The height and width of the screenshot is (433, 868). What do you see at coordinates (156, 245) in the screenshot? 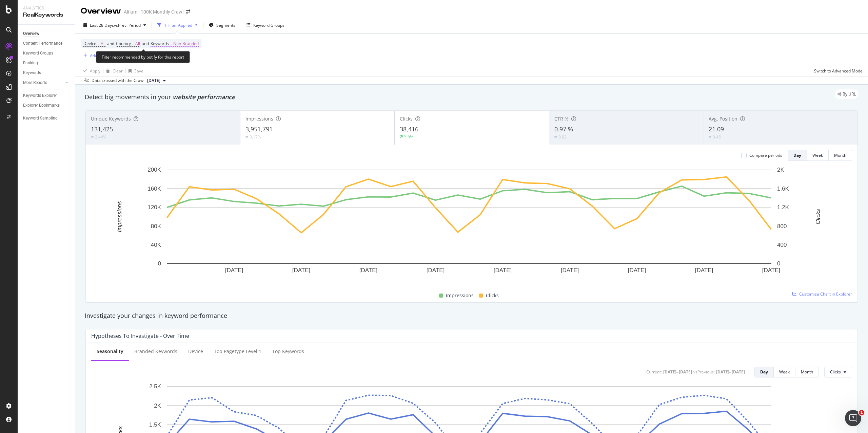
I see `text: 40K` at bounding box center [156, 245].